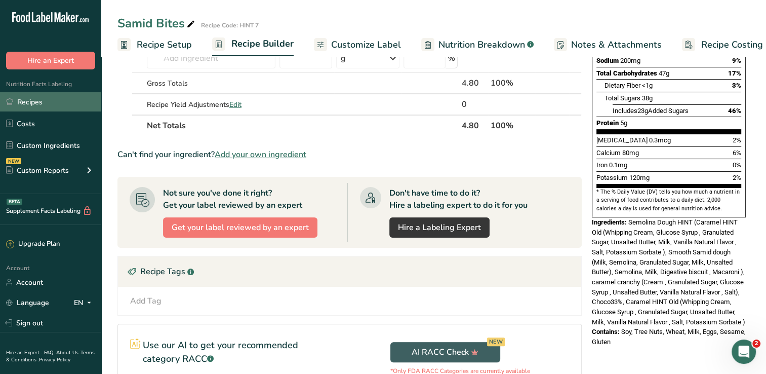 The height and width of the screenshot is (374, 766). I want to click on span: Get your label reviewed by an expert, so click(240, 227).